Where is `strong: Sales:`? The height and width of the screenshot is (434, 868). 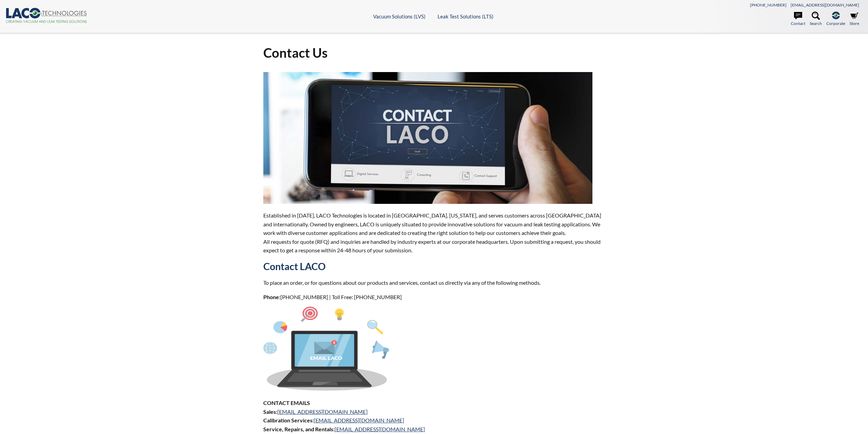 strong: Sales: is located at coordinates (270, 411).